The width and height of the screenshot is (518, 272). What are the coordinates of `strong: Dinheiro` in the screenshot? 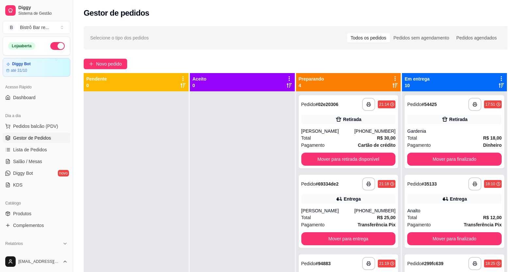 It's located at (492, 145).